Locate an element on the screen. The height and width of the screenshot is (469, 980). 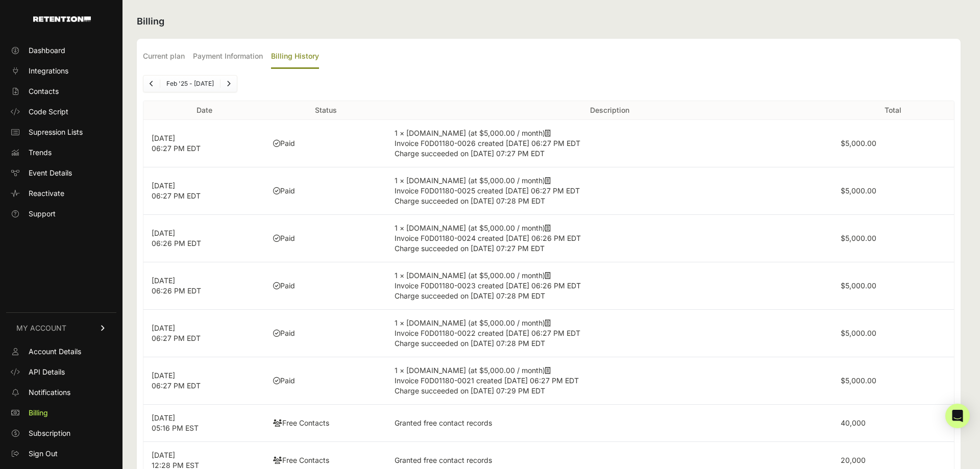
span: Integrations is located at coordinates (48, 71).